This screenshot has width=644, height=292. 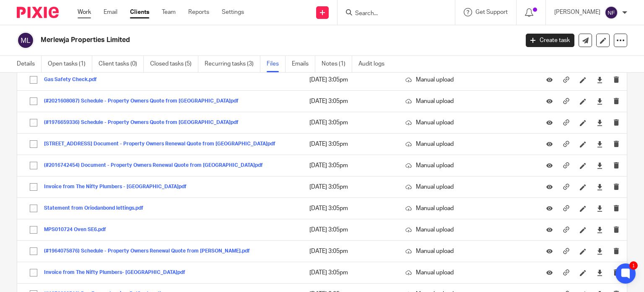 What do you see at coordinates (140, 12) in the screenshot?
I see `a: Clients` at bounding box center [140, 12].